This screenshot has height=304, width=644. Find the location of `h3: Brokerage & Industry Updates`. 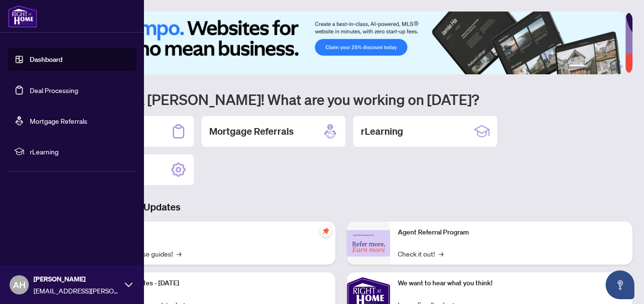

h3: Brokerage & Industry Updates is located at coordinates (341, 207).